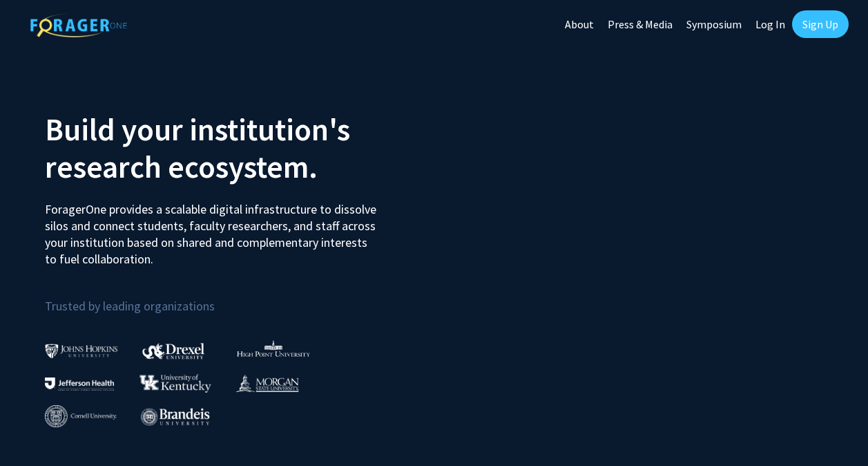 The height and width of the screenshot is (466, 868). What do you see at coordinates (79, 25) in the screenshot?
I see `img: ForagerOne Logo` at bounding box center [79, 25].